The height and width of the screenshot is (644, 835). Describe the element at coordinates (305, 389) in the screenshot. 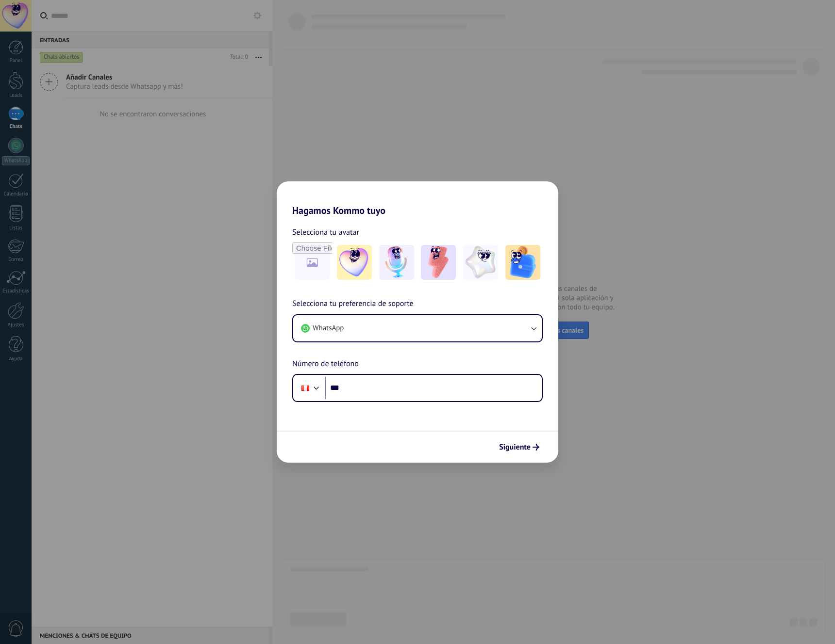

I see `div: Peru: + 51` at that location.